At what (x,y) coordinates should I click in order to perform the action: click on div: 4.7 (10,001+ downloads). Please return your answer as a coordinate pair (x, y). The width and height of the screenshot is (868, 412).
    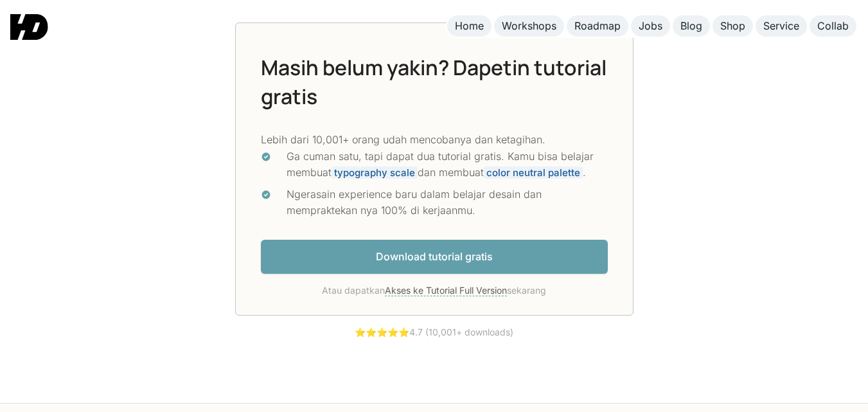
    Looking at the image, I should click on (434, 332).